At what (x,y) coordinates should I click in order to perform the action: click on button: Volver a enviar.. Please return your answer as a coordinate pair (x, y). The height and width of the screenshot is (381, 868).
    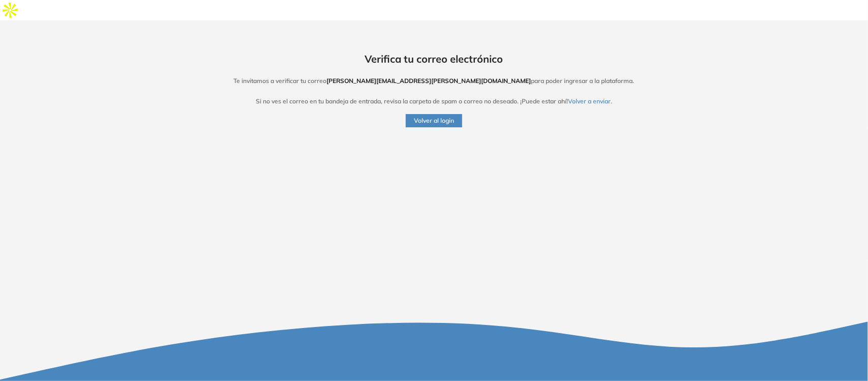
    Looking at the image, I should click on (590, 101).